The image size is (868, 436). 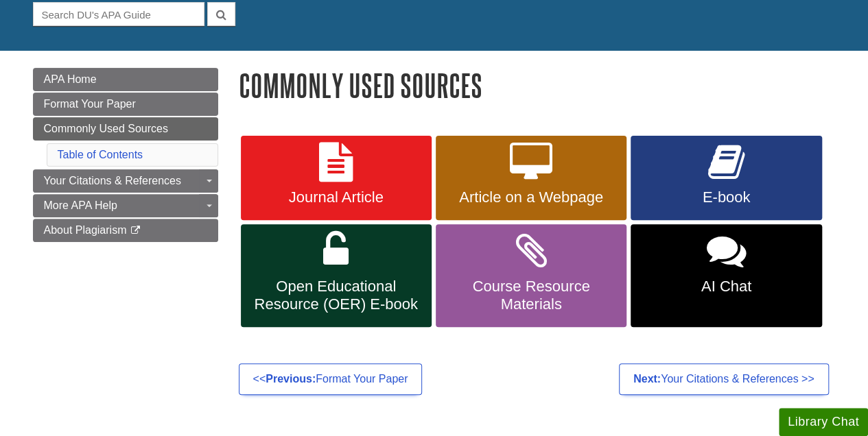 What do you see at coordinates (126, 104) in the screenshot?
I see `a: Format Your Paper` at bounding box center [126, 104].